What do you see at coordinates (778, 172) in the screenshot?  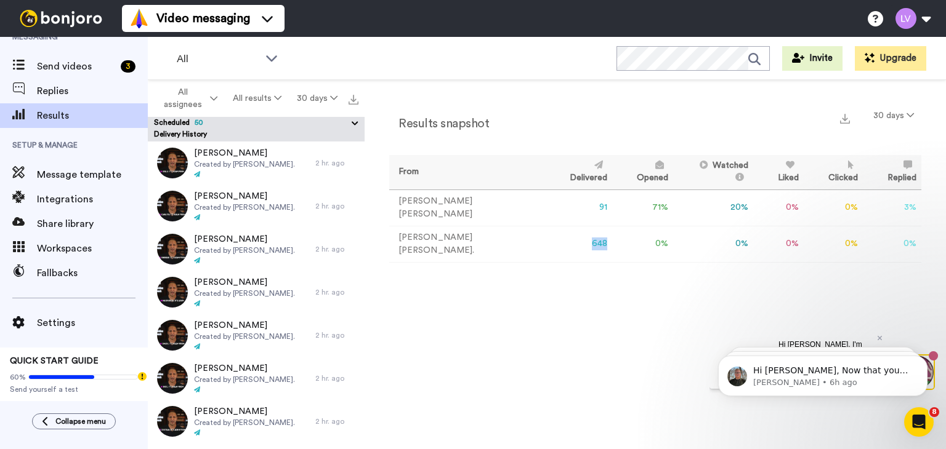 I see `th: Liked` at bounding box center [778, 172].